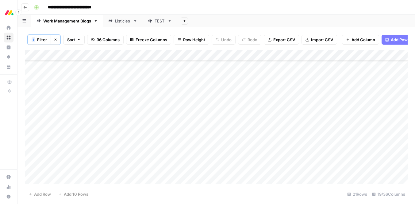 The height and width of the screenshot is (204, 415). What do you see at coordinates (73, 194) in the screenshot?
I see `button: Add 10 Rows` at bounding box center [73, 194].